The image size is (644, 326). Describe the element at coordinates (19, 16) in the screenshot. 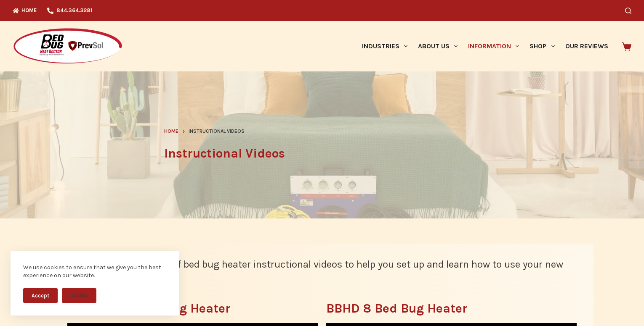

I see `button: Open LiveChat chat widget` at that location.